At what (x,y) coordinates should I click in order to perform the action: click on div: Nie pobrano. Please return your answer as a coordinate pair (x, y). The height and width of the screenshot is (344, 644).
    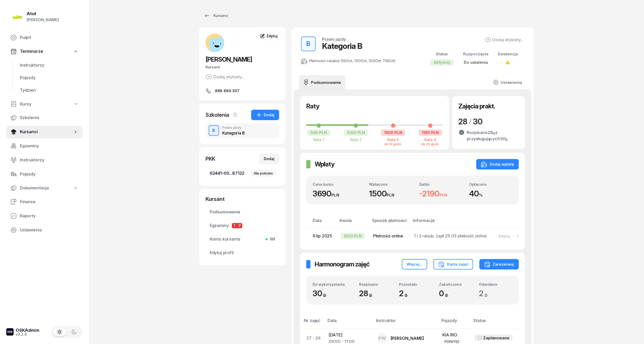
    Looking at the image, I should click on (263, 173).